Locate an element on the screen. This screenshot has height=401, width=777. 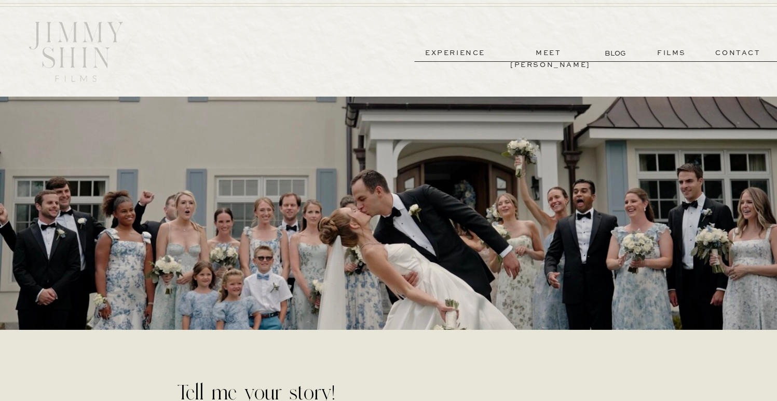
p: contact is located at coordinates (738, 53).